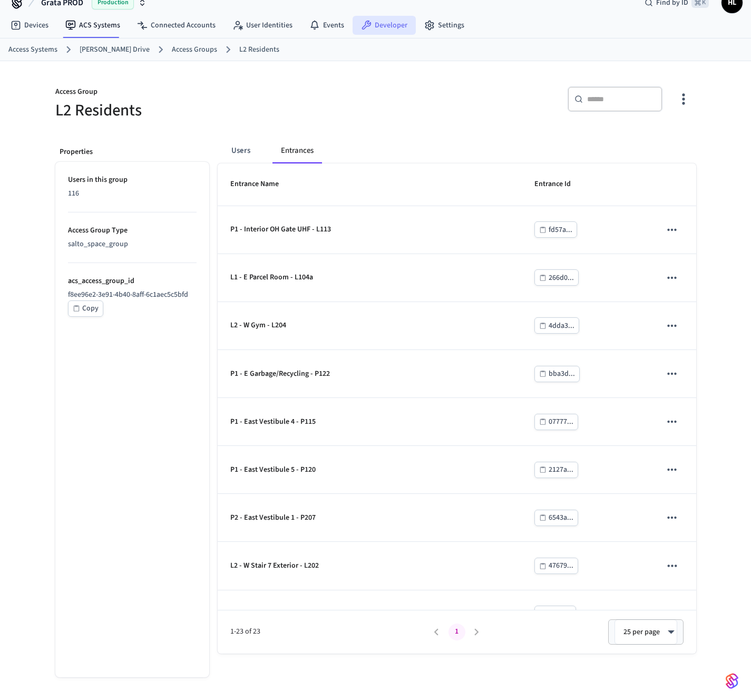  What do you see at coordinates (212, 93) in the screenshot?
I see `p: Access Group` at bounding box center [212, 93].